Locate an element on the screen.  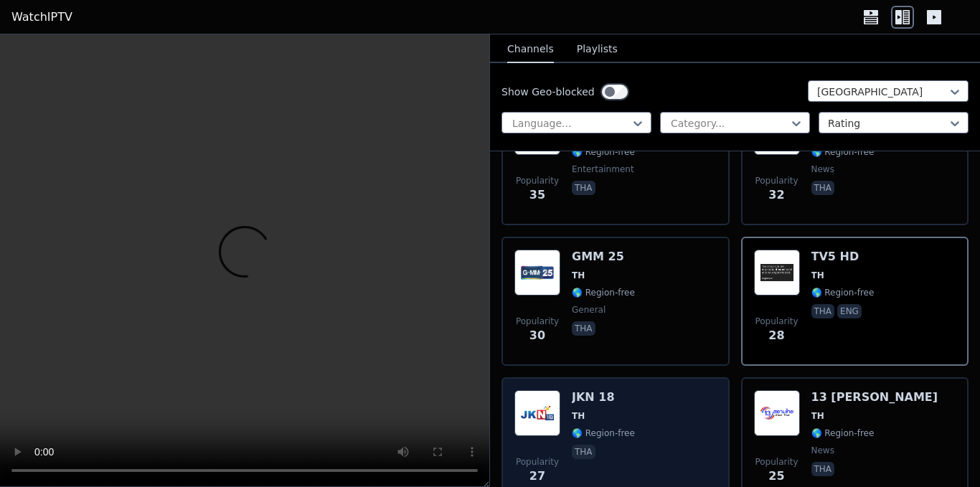
span: 35 is located at coordinates (537, 195).